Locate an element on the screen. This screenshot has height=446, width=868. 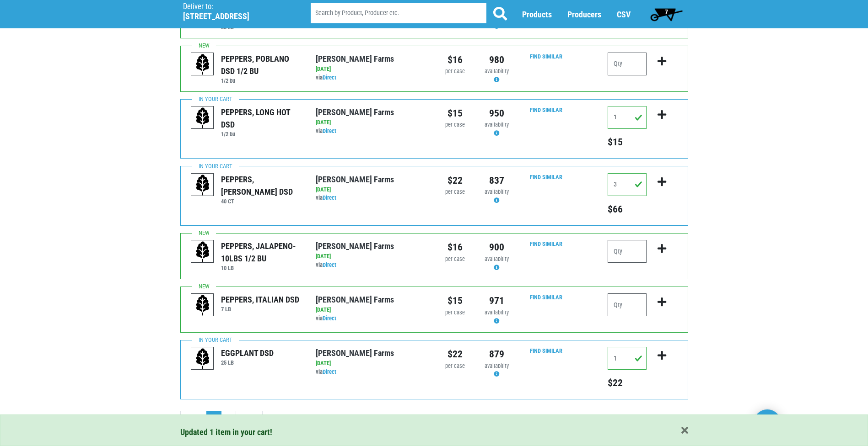
a: CSV is located at coordinates (623, 14).